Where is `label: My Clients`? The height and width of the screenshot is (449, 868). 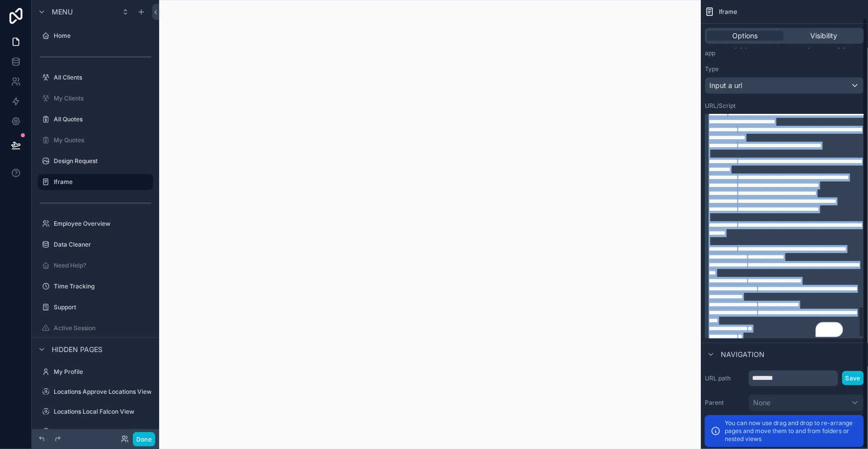 label: My Clients is located at coordinates (103, 99).